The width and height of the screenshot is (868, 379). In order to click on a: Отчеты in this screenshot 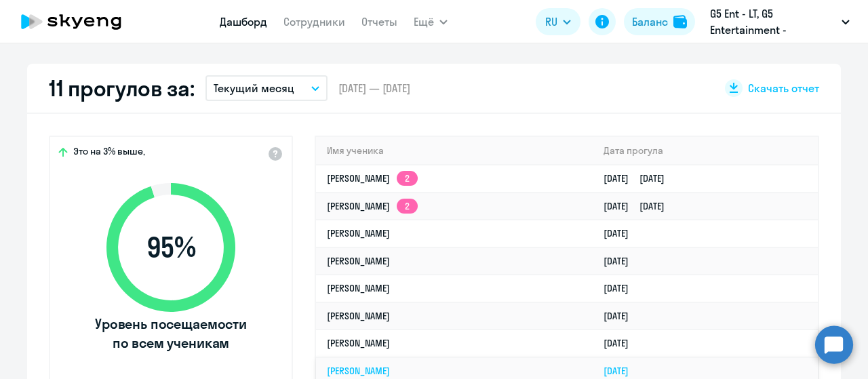, I will do `click(379, 22)`.